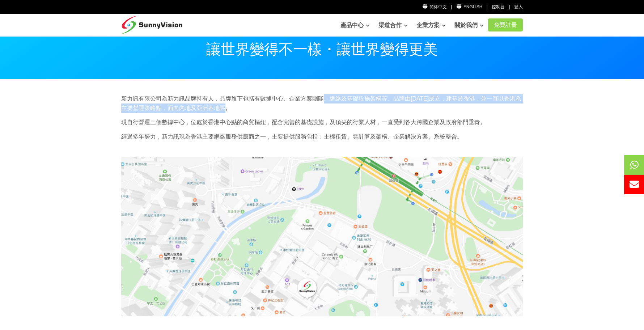 The width and height of the screenshot is (644, 330). I want to click on img: How to visit SunnyVision?, so click(322, 237).